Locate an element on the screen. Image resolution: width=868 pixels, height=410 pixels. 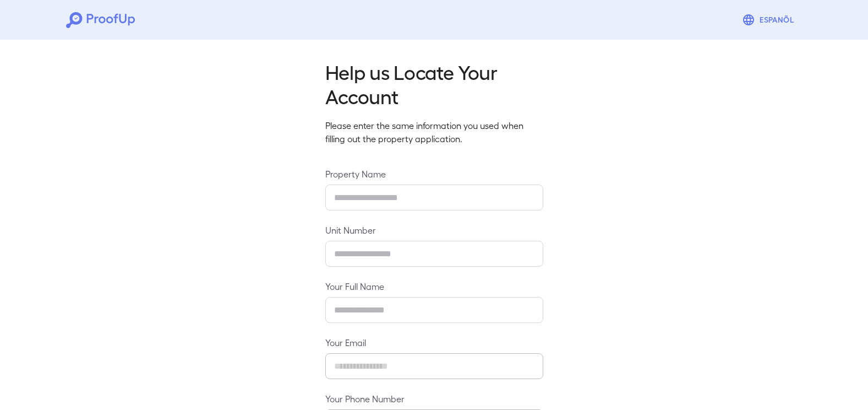
label: Your Full Name is located at coordinates (434, 286).